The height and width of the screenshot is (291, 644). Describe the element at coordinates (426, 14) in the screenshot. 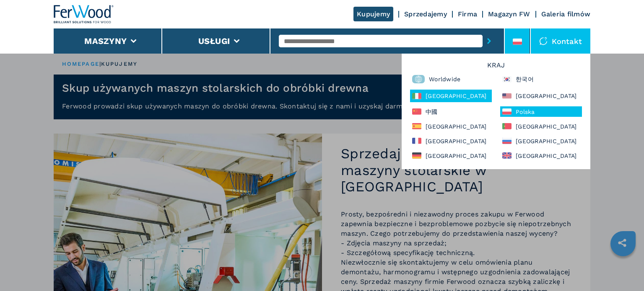

I see `a: Sprzedajemy` at that location.